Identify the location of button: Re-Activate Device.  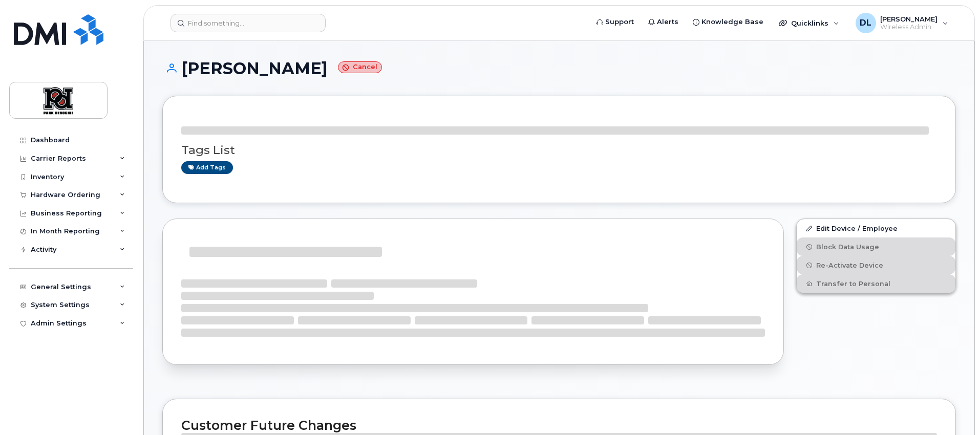
(876, 265).